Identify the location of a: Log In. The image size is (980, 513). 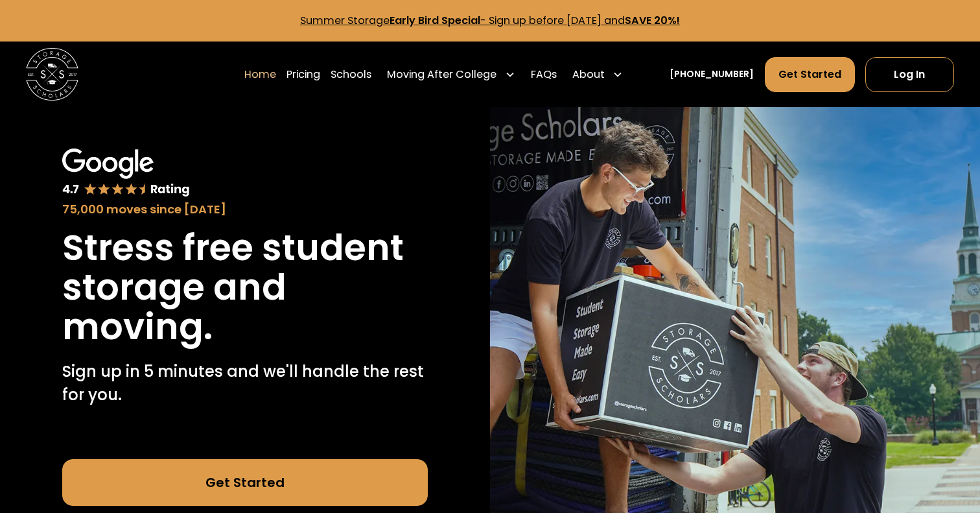
(910, 75).